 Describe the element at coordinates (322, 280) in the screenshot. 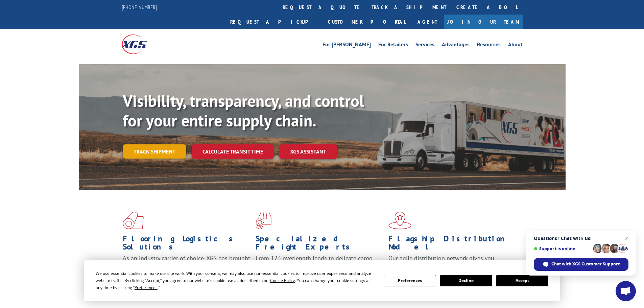

I see `div: Cookie Consent Prompt` at that location.